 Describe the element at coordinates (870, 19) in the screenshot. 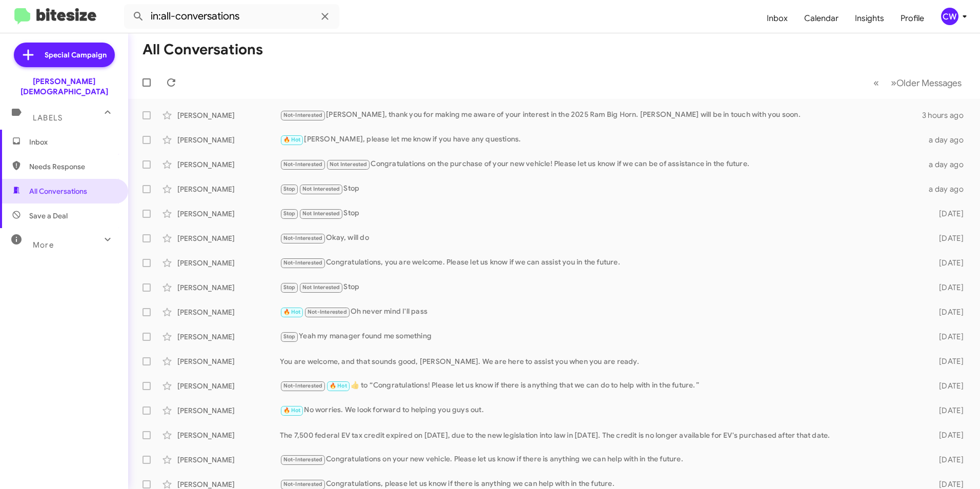

I see `a: Insights` at that location.